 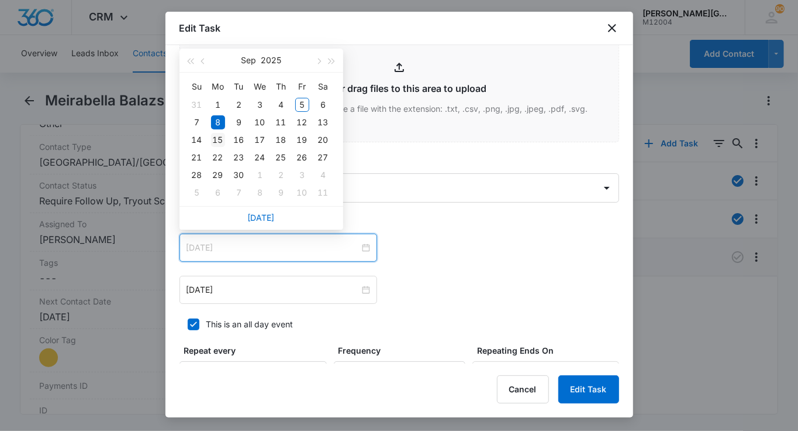 I want to click on label: Assigned to, so click(x=404, y=162).